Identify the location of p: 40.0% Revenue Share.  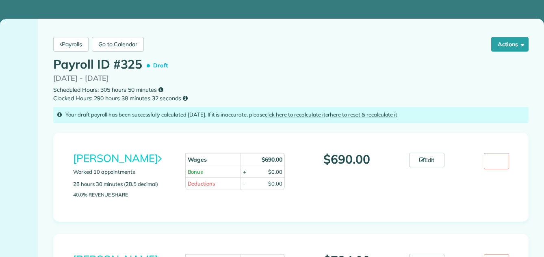
(123, 195).